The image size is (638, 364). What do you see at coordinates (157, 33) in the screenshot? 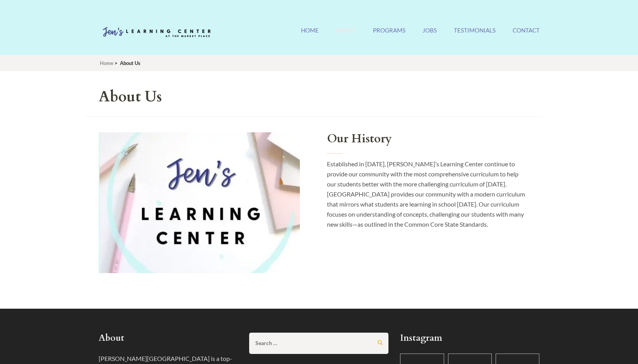
I see `img: Jen's Learning Center Logo Transparent` at bounding box center [157, 33].